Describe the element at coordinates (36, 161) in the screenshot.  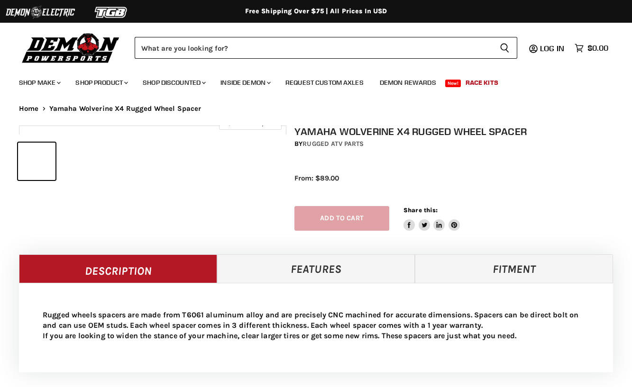
I see `button: IMAGE thumbnail` at that location.